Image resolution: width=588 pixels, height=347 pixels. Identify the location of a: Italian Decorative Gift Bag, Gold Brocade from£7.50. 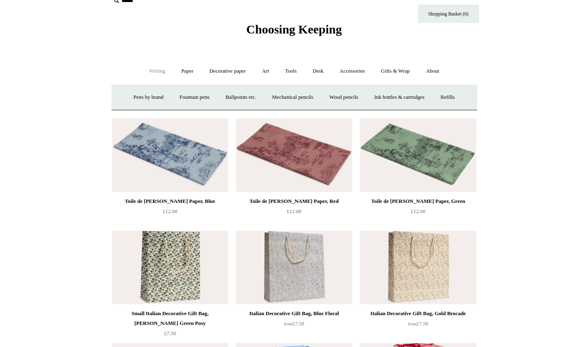
(418, 325).